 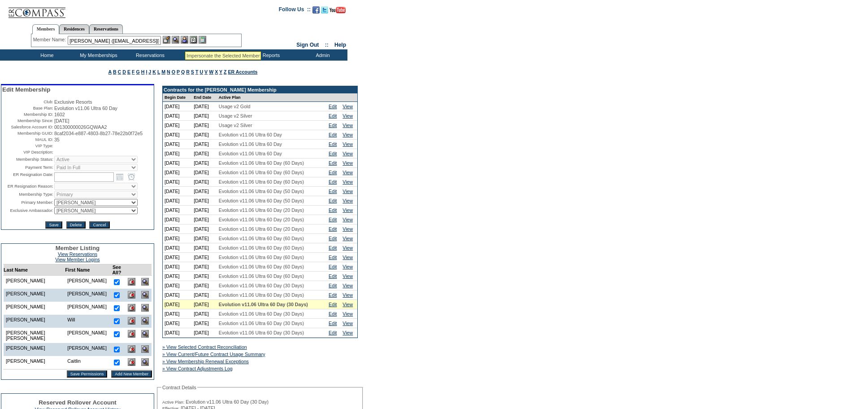 What do you see at coordinates (177, 97) in the screenshot?
I see `td: Begin Date` at bounding box center [177, 97].